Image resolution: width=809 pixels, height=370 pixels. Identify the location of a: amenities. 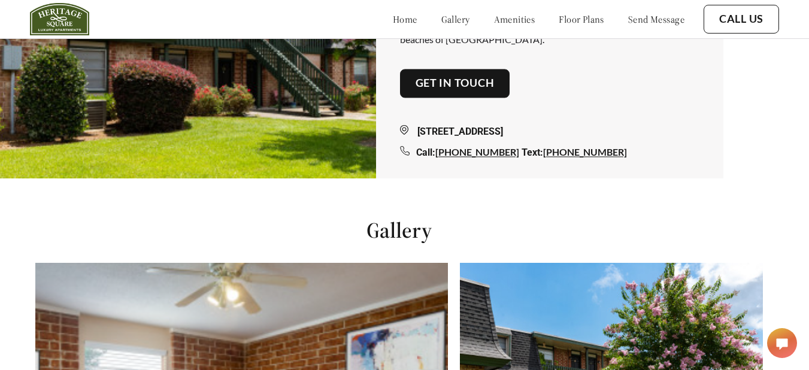
(515, 19).